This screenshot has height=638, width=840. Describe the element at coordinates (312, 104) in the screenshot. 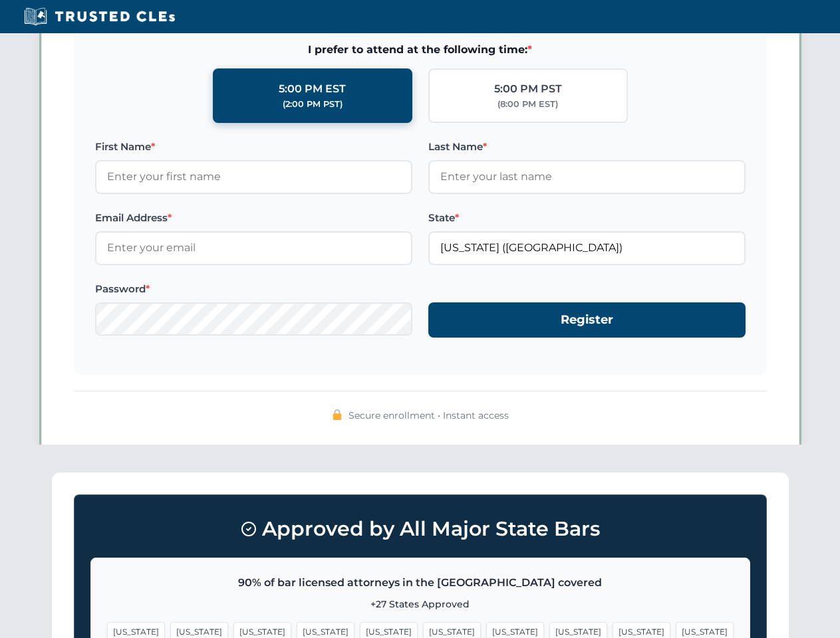

I see `div: (2:00 PM PST)` at that location.